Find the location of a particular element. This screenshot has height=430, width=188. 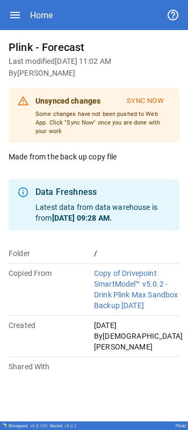

p: Folder is located at coordinates (51, 253).